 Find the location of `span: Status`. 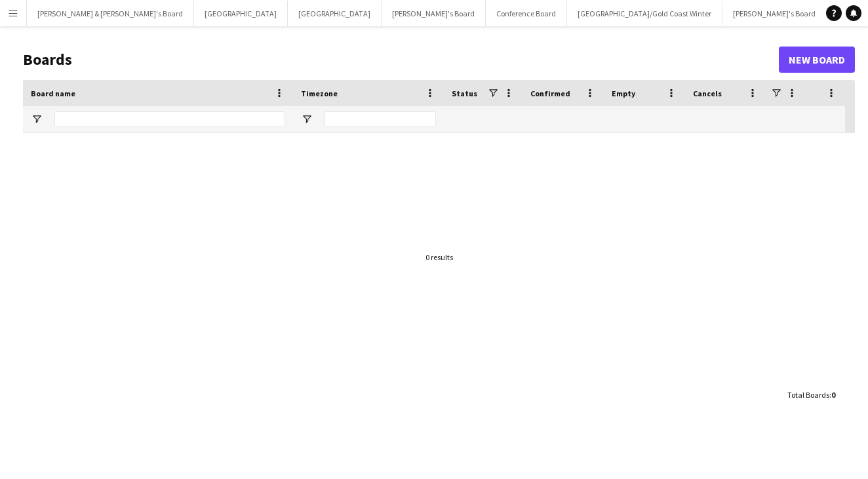

span: Status is located at coordinates (464, 93).